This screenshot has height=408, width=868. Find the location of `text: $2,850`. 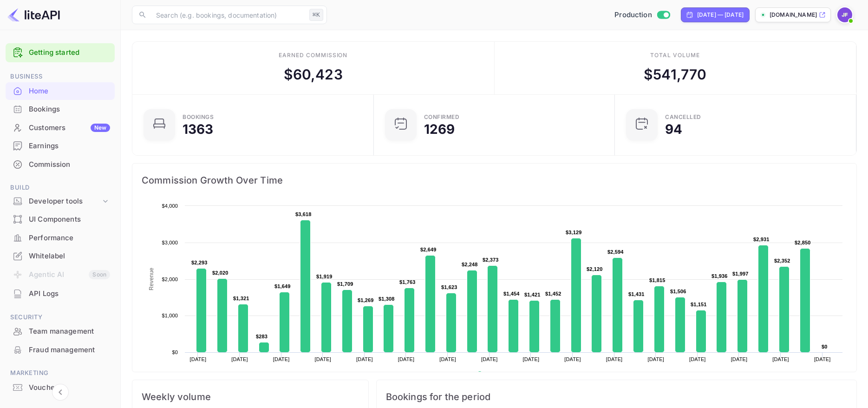

text: $2,850 is located at coordinates (802, 243).